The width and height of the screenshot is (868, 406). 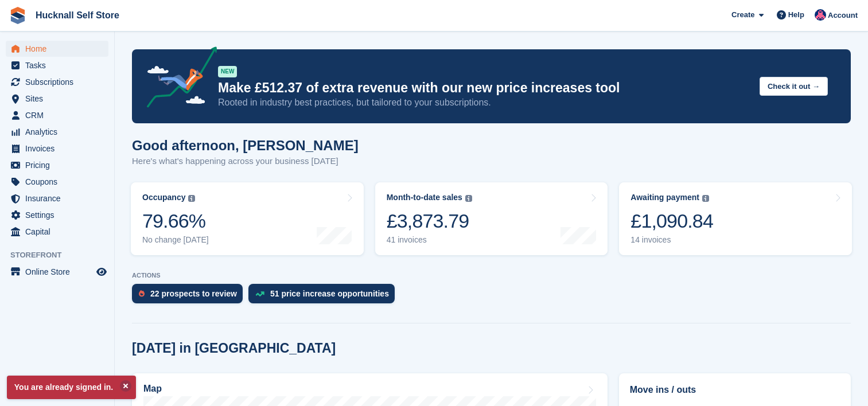 What do you see at coordinates (429, 240) in the screenshot?
I see `div: 41 invoices` at bounding box center [429, 240].